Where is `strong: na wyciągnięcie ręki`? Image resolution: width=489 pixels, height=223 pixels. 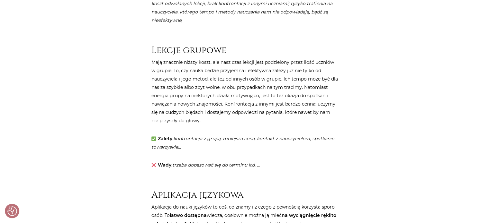
strong: na wyciągnięcie ręki is located at coordinates (305, 216).